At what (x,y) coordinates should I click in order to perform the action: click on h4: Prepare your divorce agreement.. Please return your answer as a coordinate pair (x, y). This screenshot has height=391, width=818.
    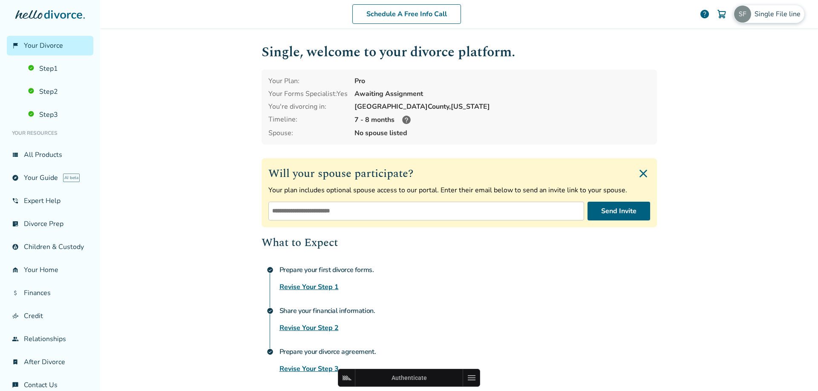
    Looking at the image, I should click on (468, 351).